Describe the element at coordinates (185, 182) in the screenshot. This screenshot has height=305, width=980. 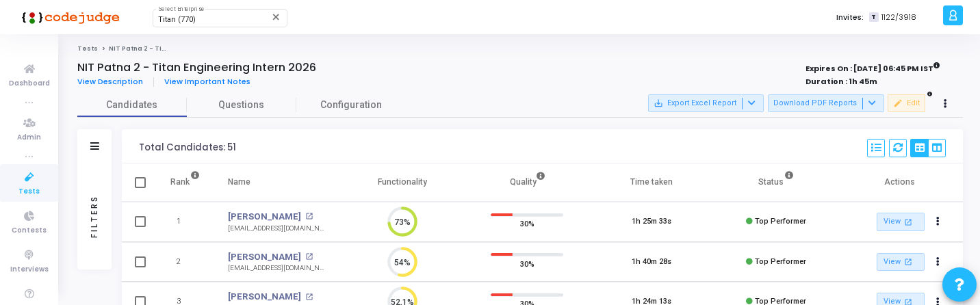
I see `th: Rank` at that location.